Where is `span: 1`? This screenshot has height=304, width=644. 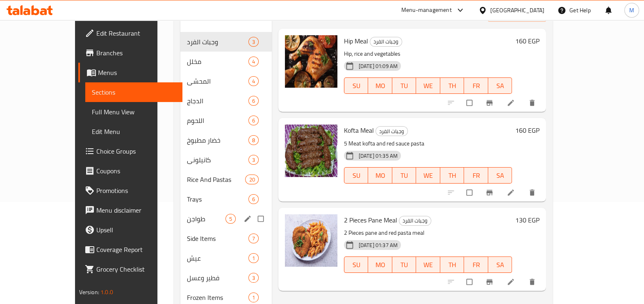 span: 1 is located at coordinates (253, 298).